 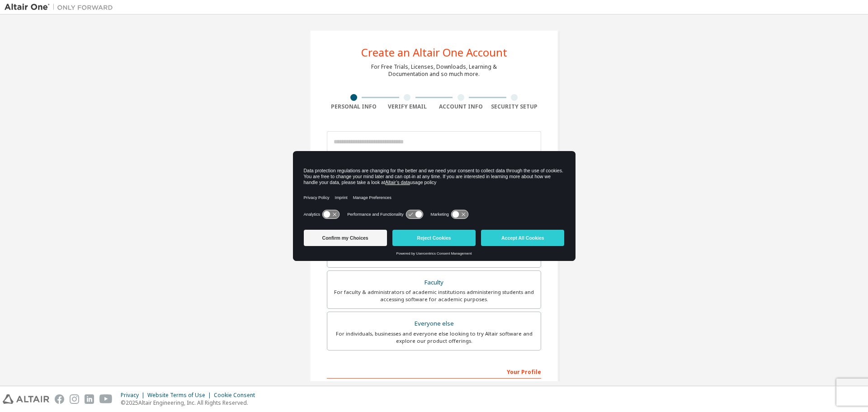 I want to click on div: For Free Trials, Licenses, Downloads, Learning & Documentation and so much more., so click(x=434, y=70).